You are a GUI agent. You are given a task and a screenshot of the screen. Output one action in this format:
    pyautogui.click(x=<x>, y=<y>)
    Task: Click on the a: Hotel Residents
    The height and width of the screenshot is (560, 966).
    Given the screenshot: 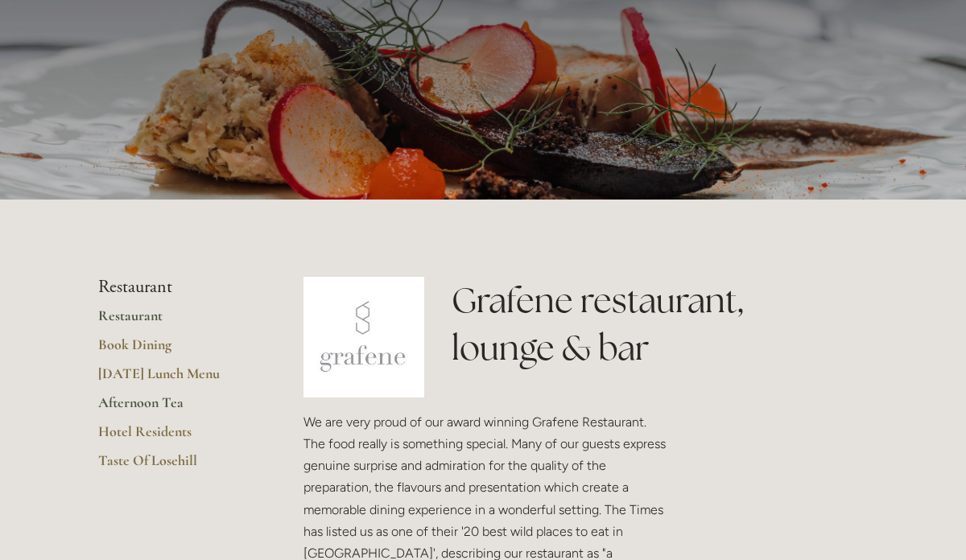 What is the action you would take?
    pyautogui.click(x=174, y=437)
    